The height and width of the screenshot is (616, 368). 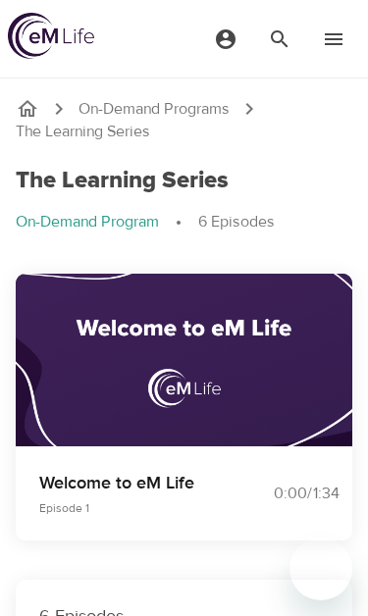 What do you see at coordinates (237, 222) in the screenshot?
I see `p: 6 Episodes` at bounding box center [237, 222].